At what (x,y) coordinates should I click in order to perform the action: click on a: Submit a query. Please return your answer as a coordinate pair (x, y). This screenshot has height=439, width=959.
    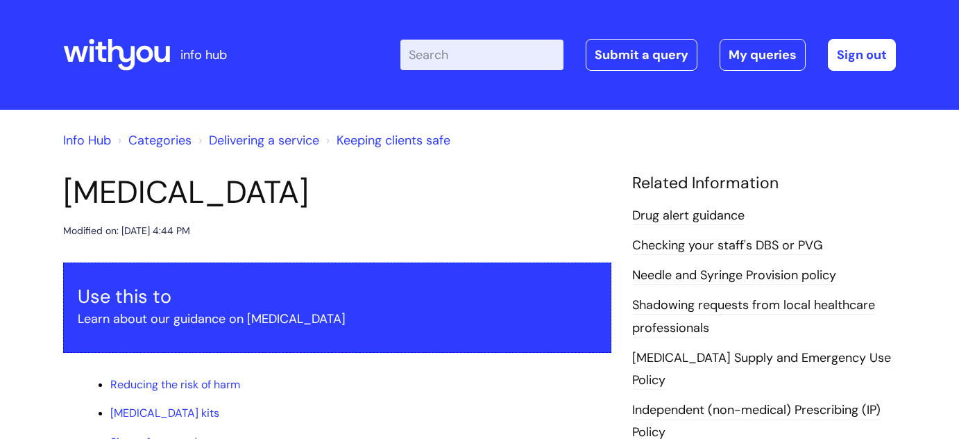
    Looking at the image, I should click on (641, 55).